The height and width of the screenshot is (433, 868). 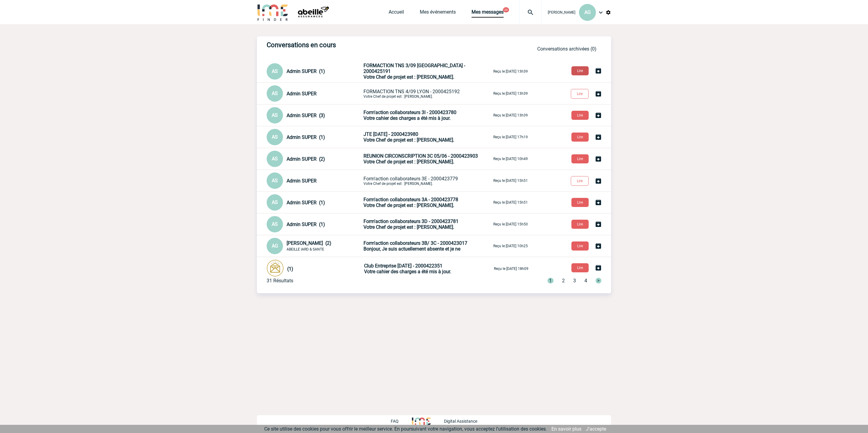 I want to click on p: FAQ, so click(x=395, y=421).